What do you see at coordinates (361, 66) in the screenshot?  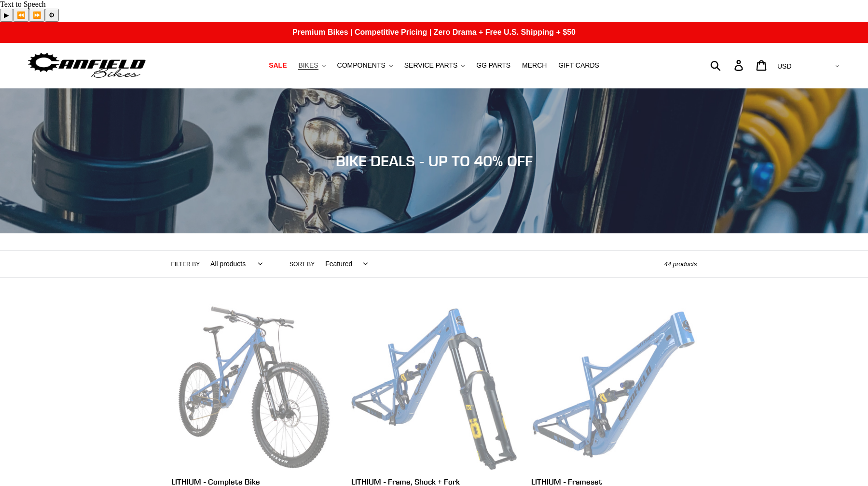 I see `span: COMPONENTS` at bounding box center [361, 66].